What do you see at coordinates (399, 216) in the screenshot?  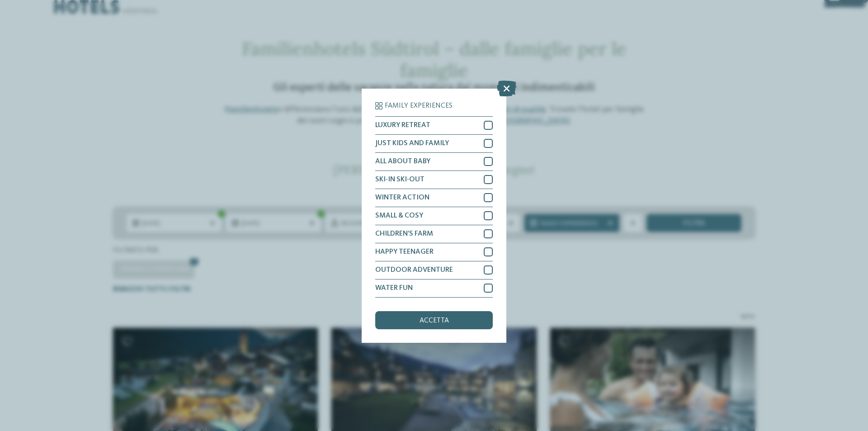 I see `span: SMALL & COSY` at bounding box center [399, 216].